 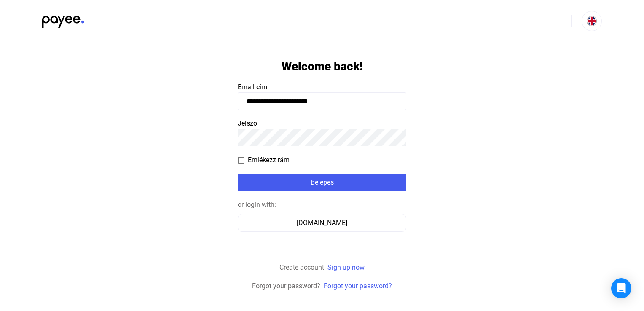 I want to click on span: Forgot your password?, so click(x=286, y=285).